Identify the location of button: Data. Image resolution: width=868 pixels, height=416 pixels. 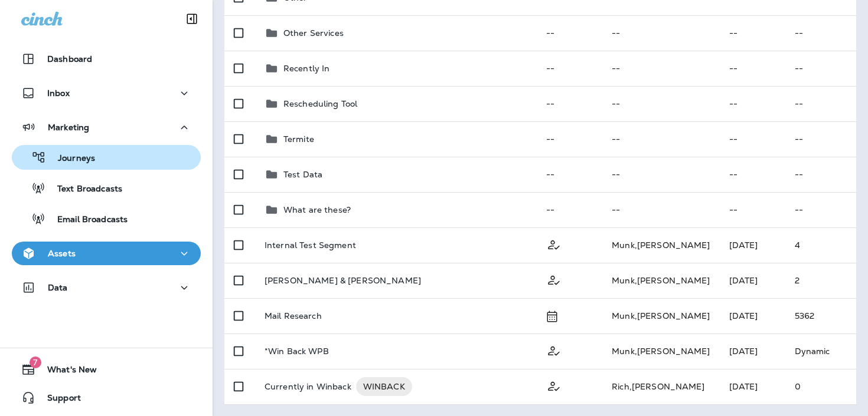
(106, 288).